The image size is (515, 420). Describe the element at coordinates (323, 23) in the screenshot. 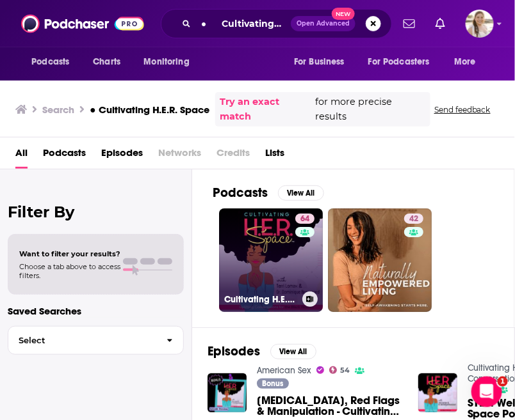

I see `span: Open Advanced` at that location.